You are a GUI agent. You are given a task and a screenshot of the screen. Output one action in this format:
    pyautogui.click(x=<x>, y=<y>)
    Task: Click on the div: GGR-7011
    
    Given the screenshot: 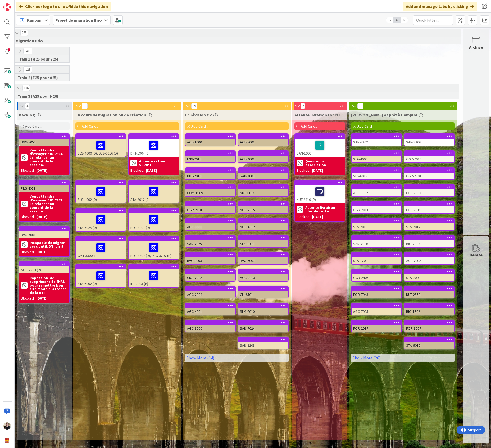 What is the action you would take?
    pyautogui.click(x=376, y=210)
    